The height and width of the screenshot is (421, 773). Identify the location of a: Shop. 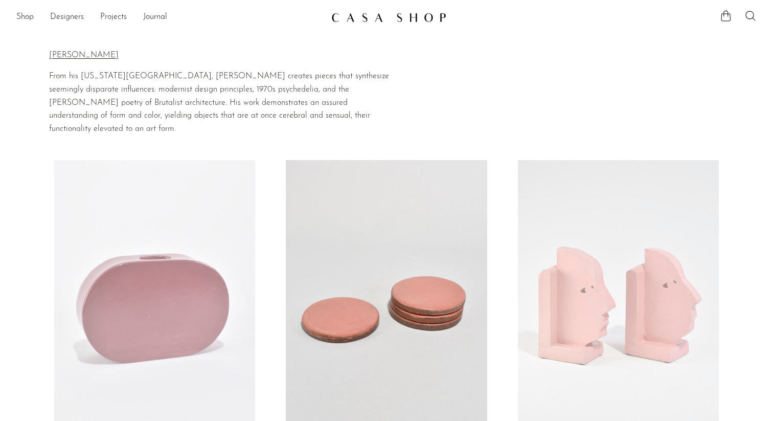
(25, 17).